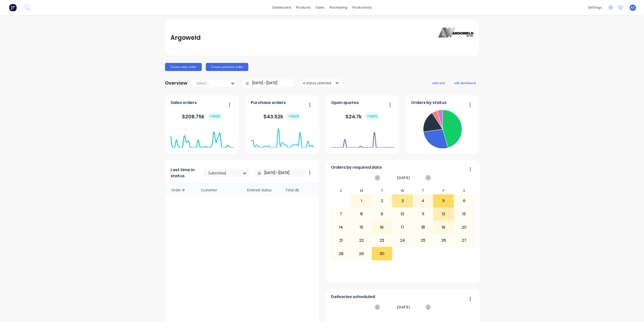 This screenshot has height=322, width=644. What do you see at coordinates (184, 103) in the screenshot?
I see `span: Sales orders` at bounding box center [184, 103].